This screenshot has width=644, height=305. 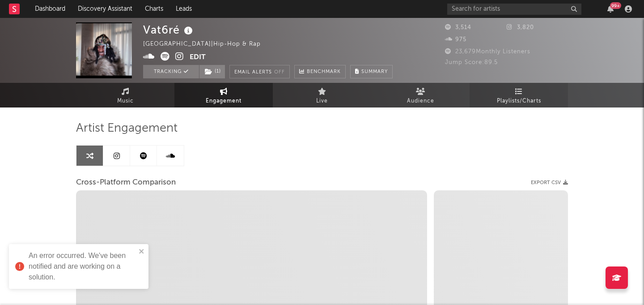 What do you see at coordinates (487, 52) in the screenshot?
I see `span: 23,679 Monthly Listeners` at bounding box center [487, 52].